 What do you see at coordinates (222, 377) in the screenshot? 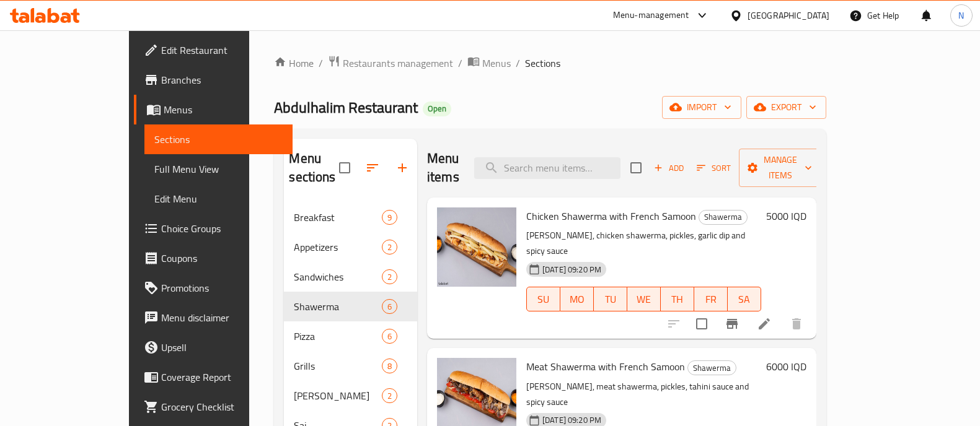
I see `span: Coverage Report` at bounding box center [222, 377].